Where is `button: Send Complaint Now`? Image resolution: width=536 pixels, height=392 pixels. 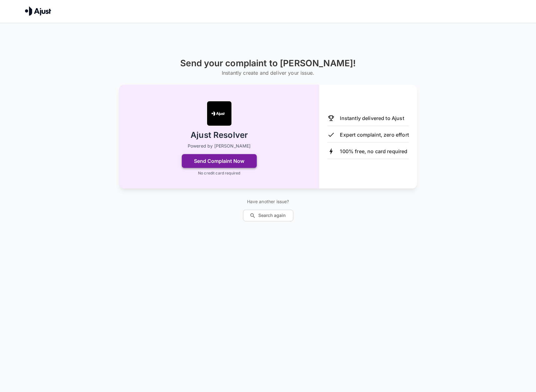 button: Send Complaint Now is located at coordinates (219, 161).